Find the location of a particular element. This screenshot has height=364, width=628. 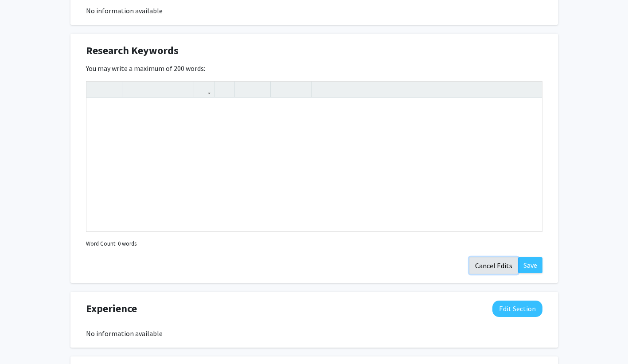

button: Fullscreen is located at coordinates (532, 89).